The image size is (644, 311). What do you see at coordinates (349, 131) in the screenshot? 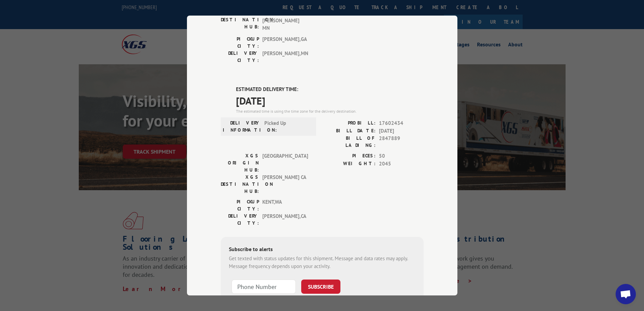
I see `label: BILL DATE:` at bounding box center [349, 131].